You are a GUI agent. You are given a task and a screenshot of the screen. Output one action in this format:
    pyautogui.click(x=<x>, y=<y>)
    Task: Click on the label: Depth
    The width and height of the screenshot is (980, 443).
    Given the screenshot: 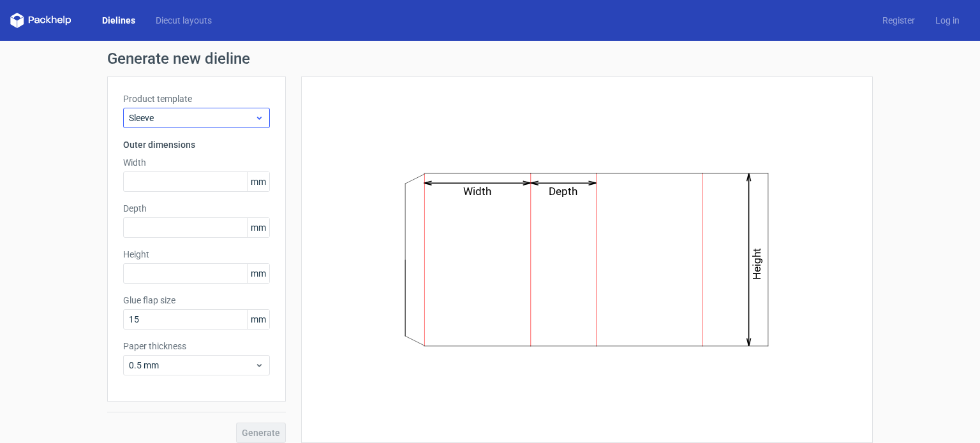 What is the action you would take?
    pyautogui.click(x=197, y=208)
    